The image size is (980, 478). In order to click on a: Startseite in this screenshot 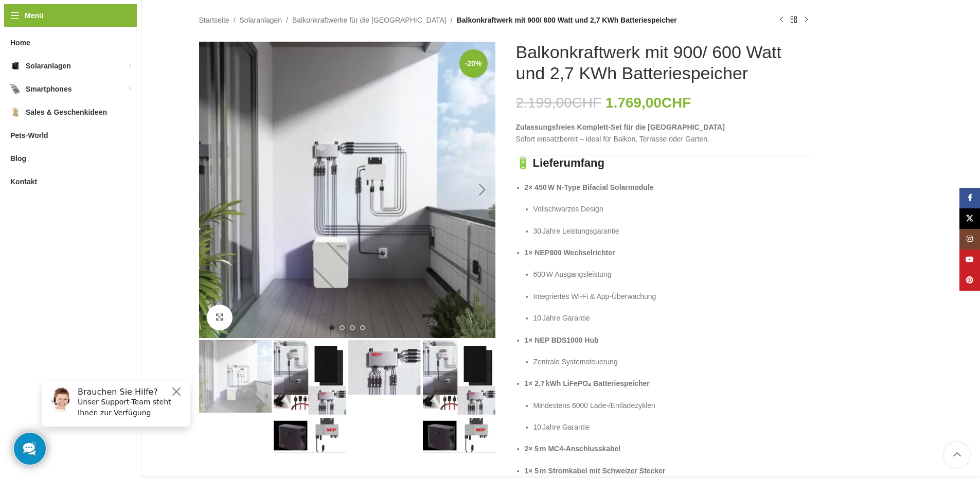, I will do `click(214, 20)`.